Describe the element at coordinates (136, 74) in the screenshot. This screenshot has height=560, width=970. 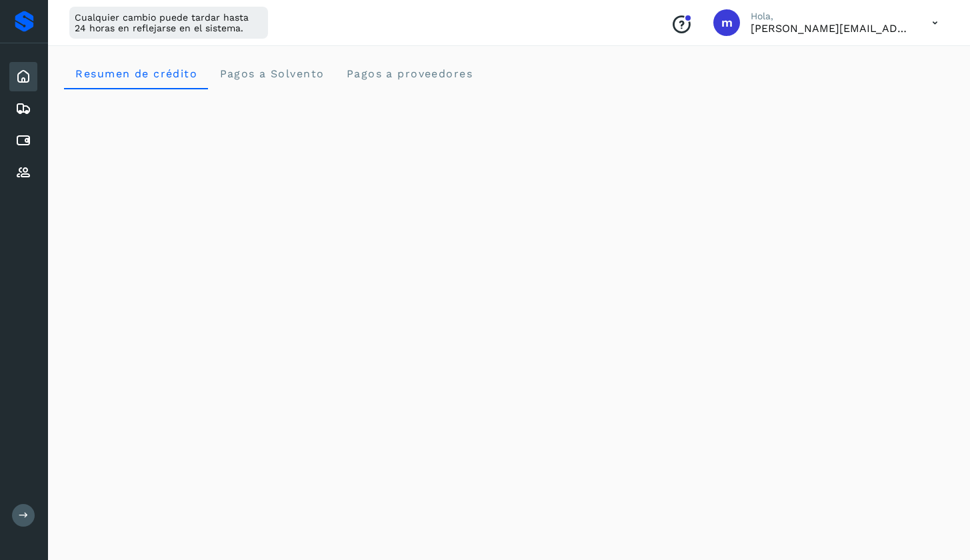
I see `span: Resumen de crédito` at that location.